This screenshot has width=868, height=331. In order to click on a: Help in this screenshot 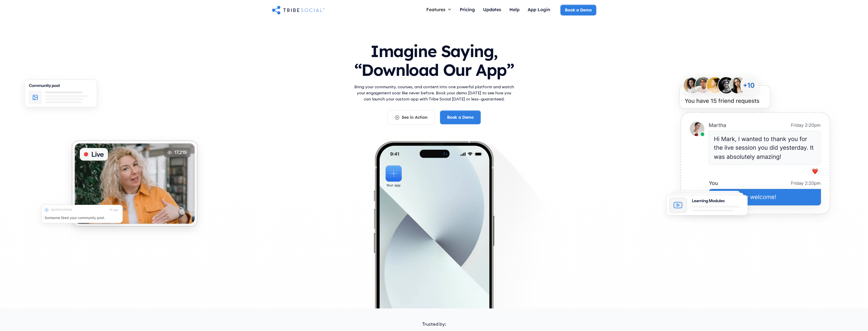, I will do `click(514, 10)`.